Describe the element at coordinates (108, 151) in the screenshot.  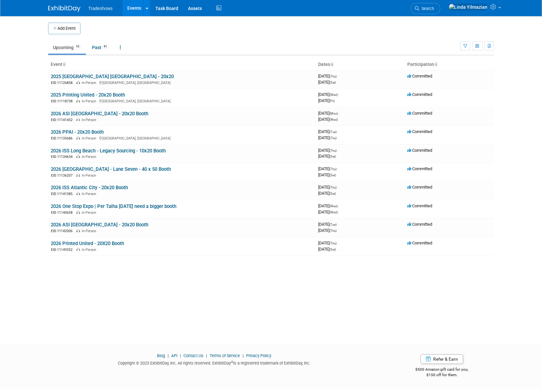
I see `a: 2026 ISS Long Beach - Legacy Sourcing - 10x20 Booth` at that location.